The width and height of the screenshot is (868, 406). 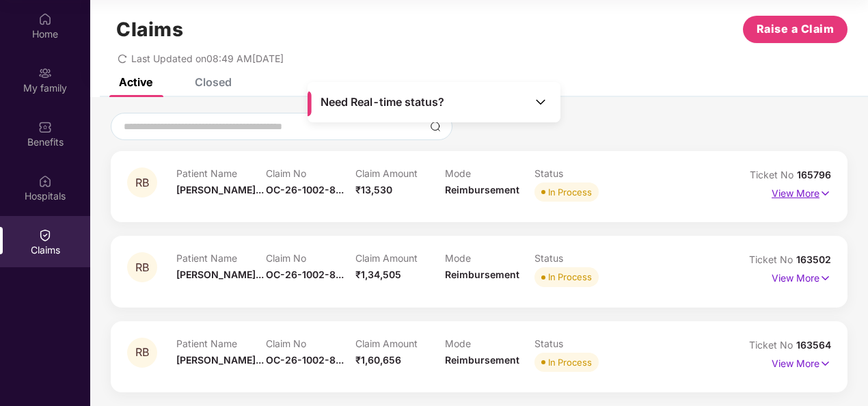 I want to click on button: Raise a Claim, so click(x=794, y=29).